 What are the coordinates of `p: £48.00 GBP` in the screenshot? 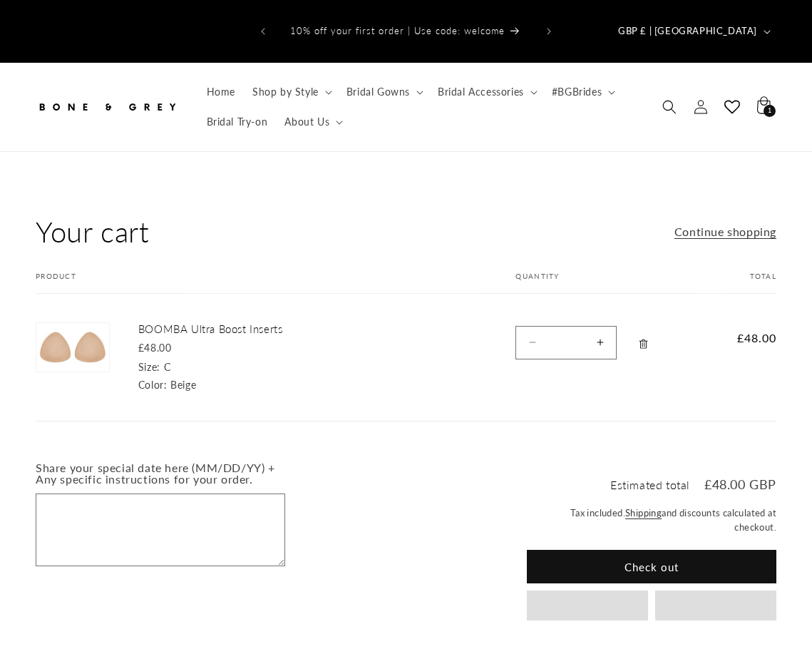 It's located at (740, 484).